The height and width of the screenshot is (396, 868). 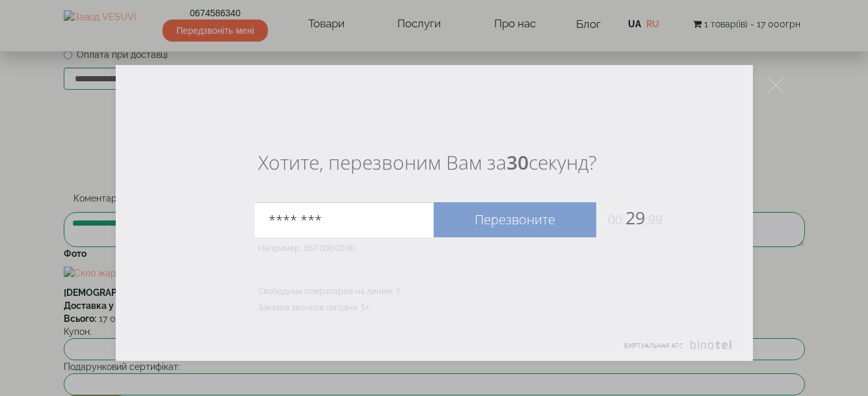 What do you see at coordinates (654, 220) in the screenshot?
I see `span: :99` at bounding box center [654, 220].